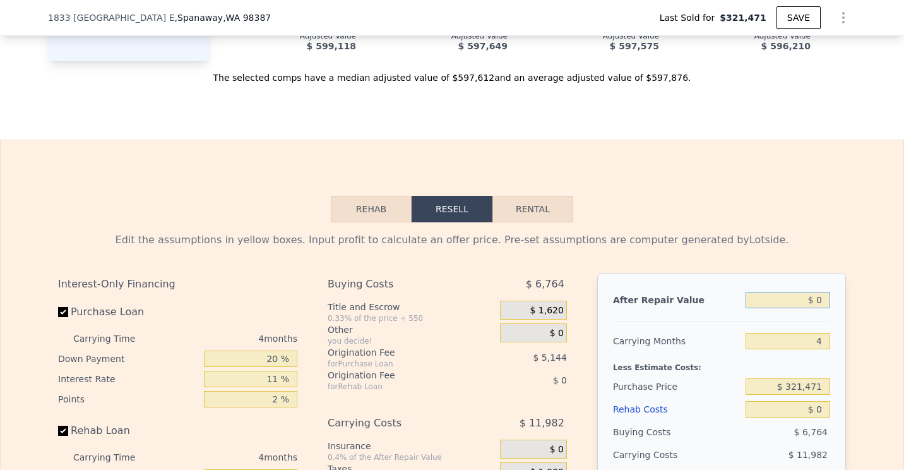 This screenshot has height=470, width=904. Describe the element at coordinates (371, 209) in the screenshot. I see `button: Rehab` at that location.